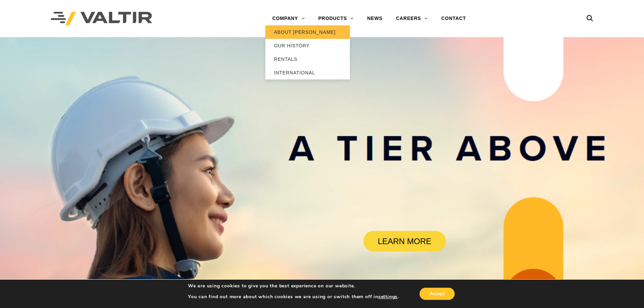  I want to click on a: LEARN MORE, so click(405, 241).